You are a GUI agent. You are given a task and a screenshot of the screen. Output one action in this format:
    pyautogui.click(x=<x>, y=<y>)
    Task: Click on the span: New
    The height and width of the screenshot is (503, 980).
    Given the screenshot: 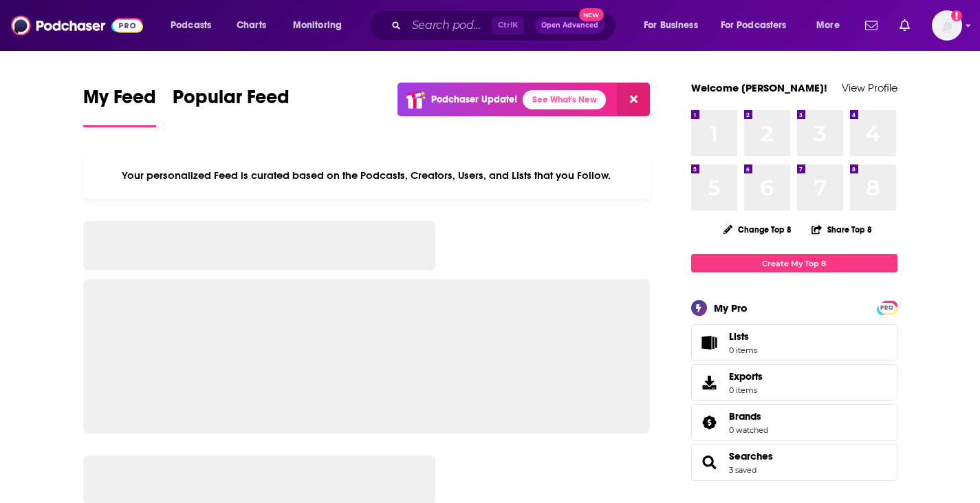 What is the action you would take?
    pyautogui.click(x=591, y=15)
    